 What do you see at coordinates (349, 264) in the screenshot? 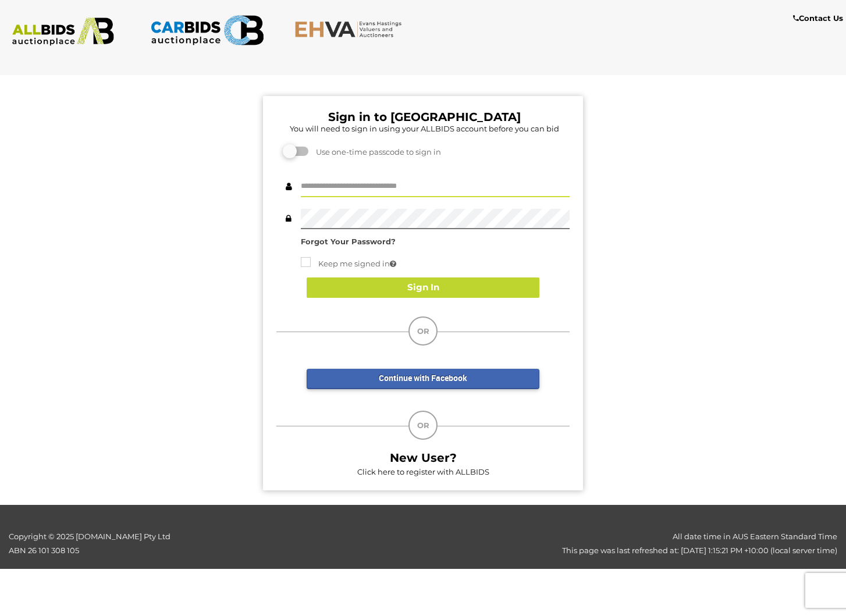
I see `label: Keep me signed in` at bounding box center [349, 264].